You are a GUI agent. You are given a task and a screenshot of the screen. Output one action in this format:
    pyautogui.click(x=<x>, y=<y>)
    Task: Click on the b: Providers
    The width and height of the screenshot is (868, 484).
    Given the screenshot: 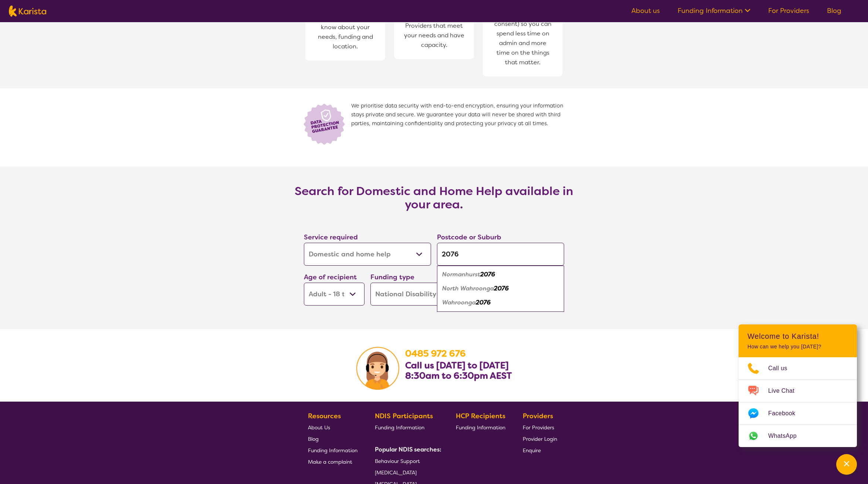 What is the action you would take?
    pyautogui.click(x=538, y=416)
    